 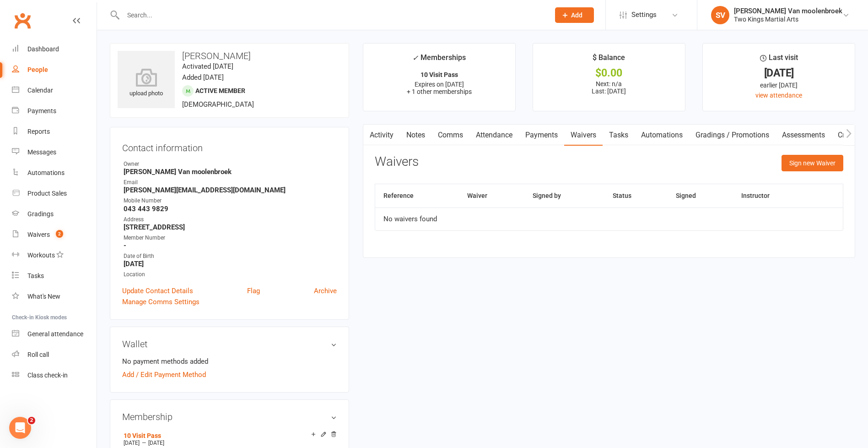 I want to click on th: Instructor, so click(x=773, y=196).